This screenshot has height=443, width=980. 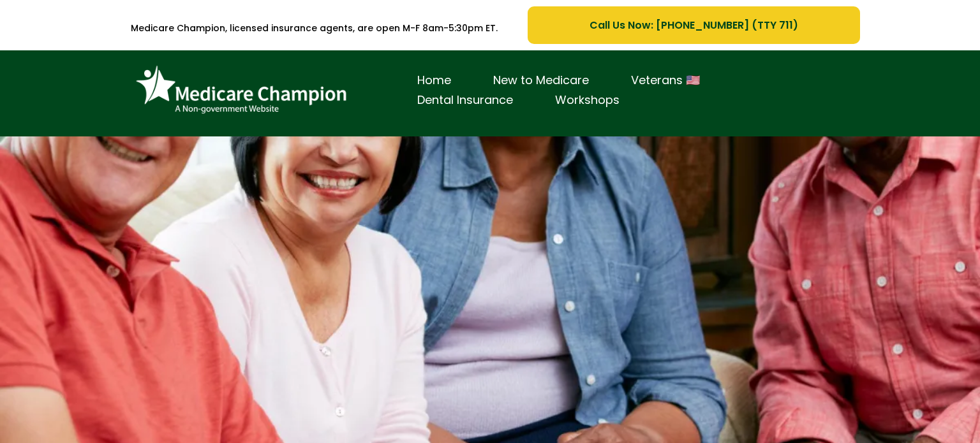 I want to click on p: Medicare Champion, licensed insurance agents, are open M-F 8am-5:30pm ET., so click(x=314, y=28).